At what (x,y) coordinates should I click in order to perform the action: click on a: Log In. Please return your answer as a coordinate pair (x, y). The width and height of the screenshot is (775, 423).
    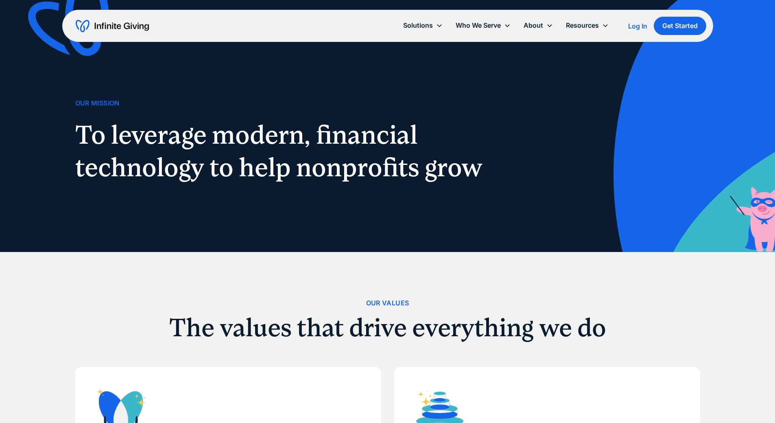
    Looking at the image, I should click on (638, 26).